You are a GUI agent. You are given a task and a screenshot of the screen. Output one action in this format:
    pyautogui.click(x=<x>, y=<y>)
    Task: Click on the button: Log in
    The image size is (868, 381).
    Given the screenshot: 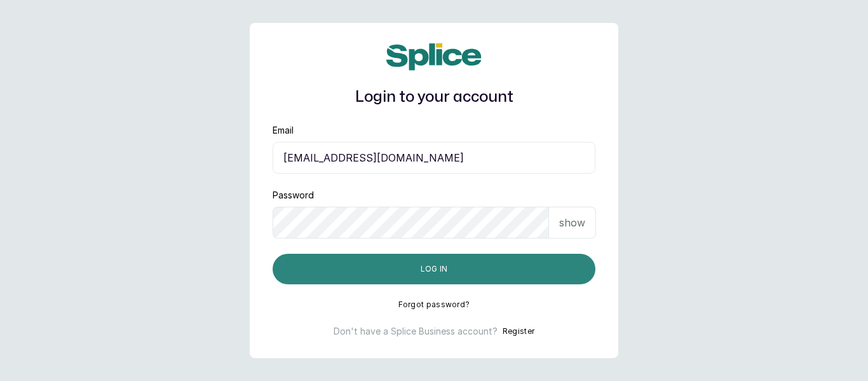 What is the action you would take?
    pyautogui.click(x=434, y=269)
    